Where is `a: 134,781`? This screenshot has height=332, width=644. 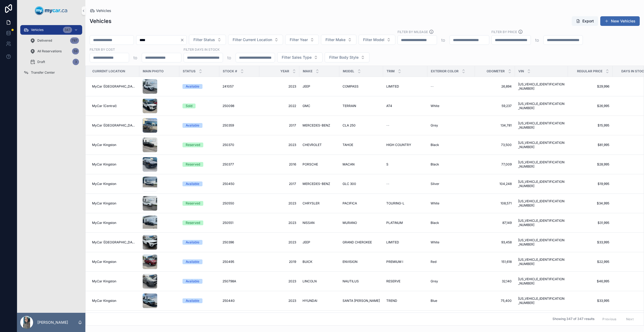
a: 134,781 is located at coordinates (495, 125).